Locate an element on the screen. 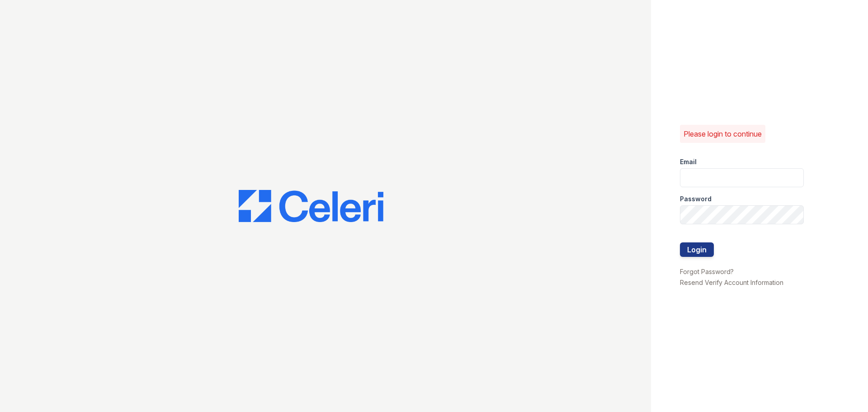  a: Forgot Password? is located at coordinates (706, 271).